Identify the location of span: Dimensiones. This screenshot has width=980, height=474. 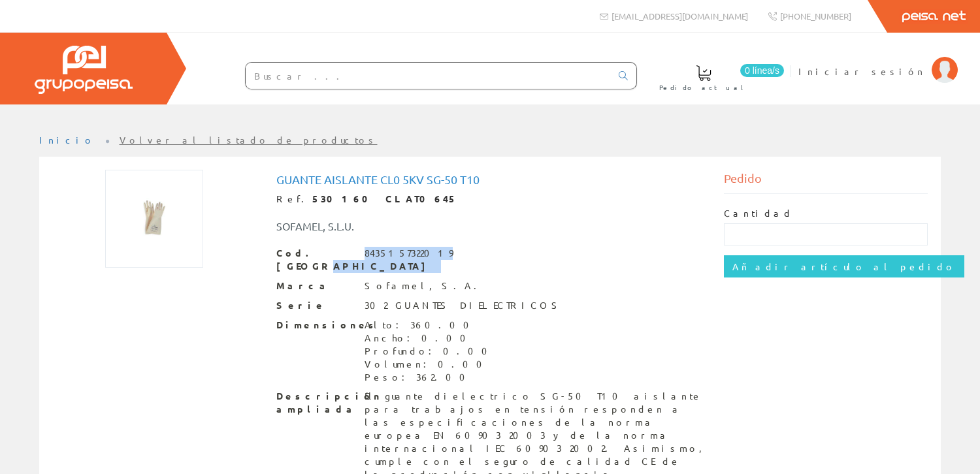
(315, 325).